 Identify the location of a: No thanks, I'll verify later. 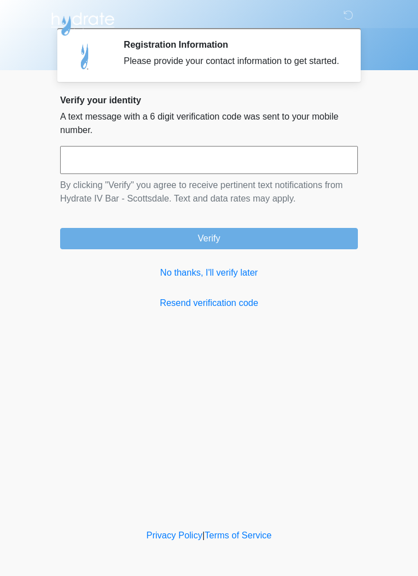
(209, 273).